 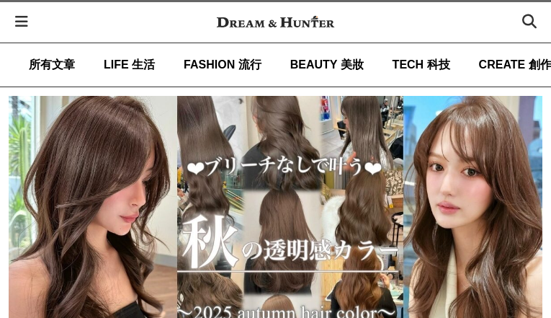 I want to click on span: FASHION 流行, so click(x=223, y=64).